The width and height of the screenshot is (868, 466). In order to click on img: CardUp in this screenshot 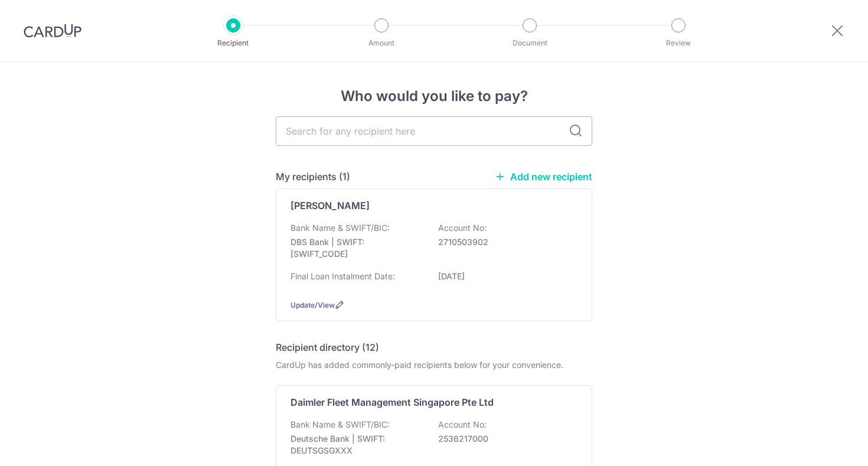, I will do `click(53, 31)`.